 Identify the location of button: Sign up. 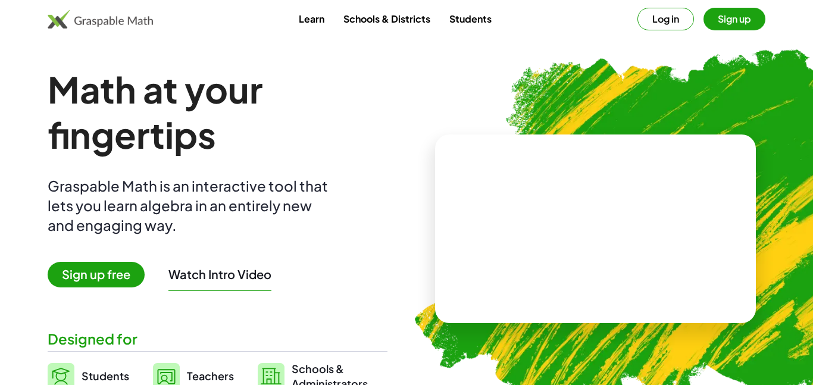
(735, 19).